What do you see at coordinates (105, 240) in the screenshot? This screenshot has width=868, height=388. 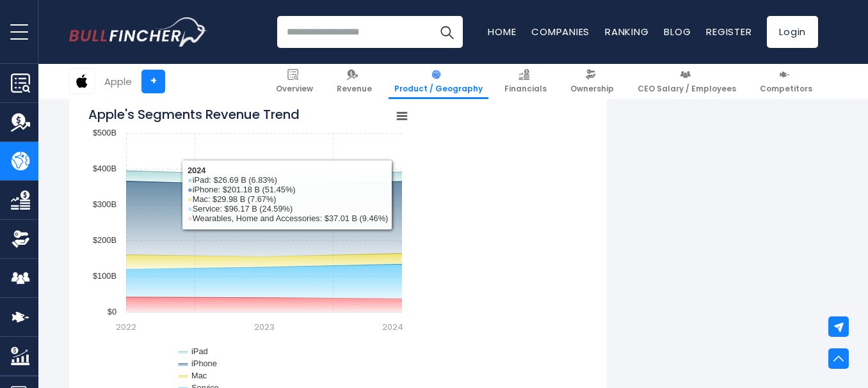 I see `text: $200B` at bounding box center [105, 240].